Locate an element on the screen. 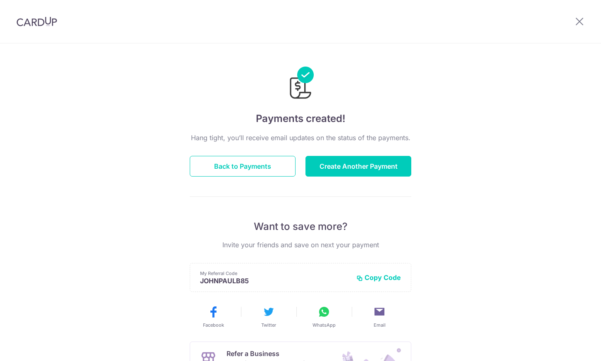 This screenshot has height=361, width=601. h4: Payments created! is located at coordinates (301, 119).